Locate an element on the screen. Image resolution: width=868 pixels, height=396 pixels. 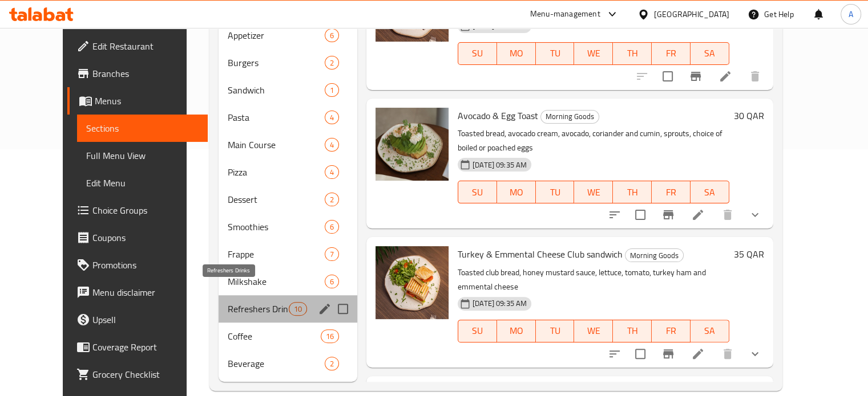
h6: 35 QAR is located at coordinates (749, 254).